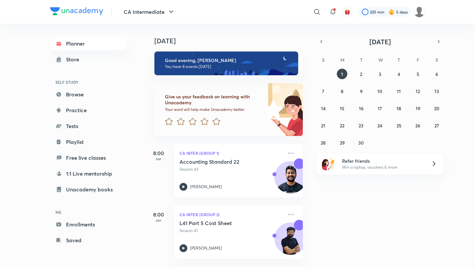 Image resolution: width=475 pixels, height=268 pixels. What do you see at coordinates (399, 108) in the screenshot?
I see `button: September 18, 2025` at bounding box center [399, 108].